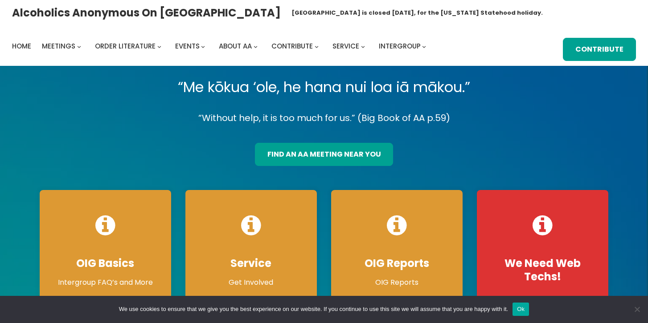 This screenshot has height=323, width=648. Describe the element at coordinates (251, 283) in the screenshot. I see `p: Get Involved` at that location.